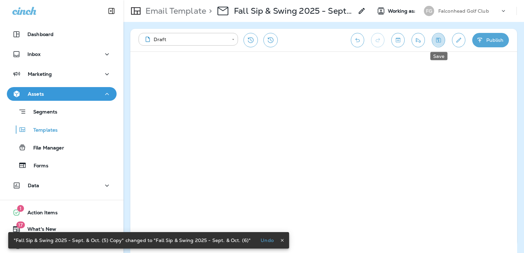 The image size is (524, 253). Describe the element at coordinates (293, 11) in the screenshot. I see `div: Fall Sip & Swing 2025 - Sept. & Oct. (6)` at that location.